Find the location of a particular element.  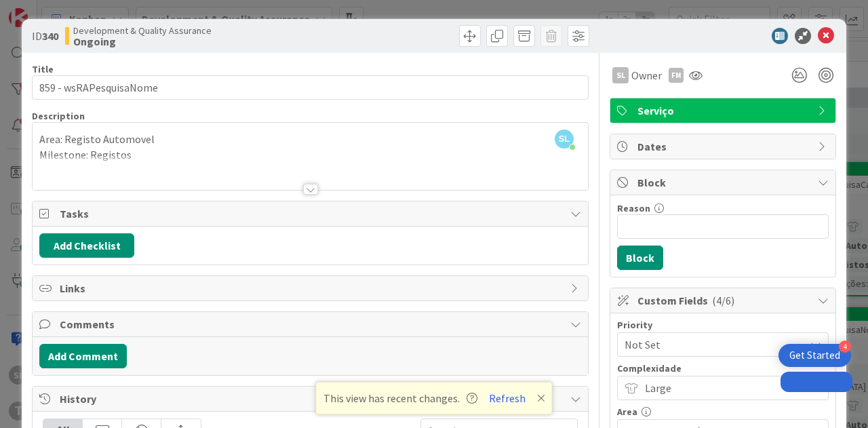

div: Complexidade is located at coordinates (723, 368).